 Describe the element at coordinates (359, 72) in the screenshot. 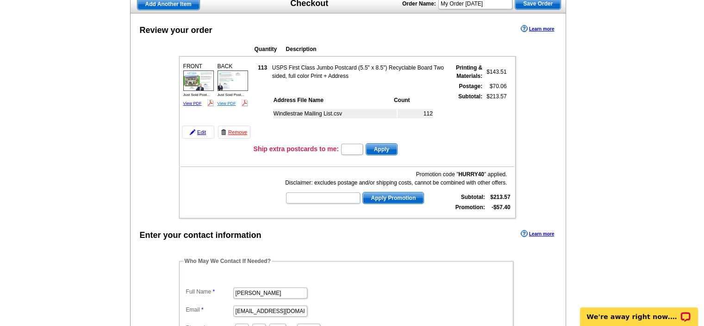

I see `td: USPS First Class Jumbo Postcard (5.5" x 8.5") Recyclable Board Two sided, full color Print + Address` at that location.